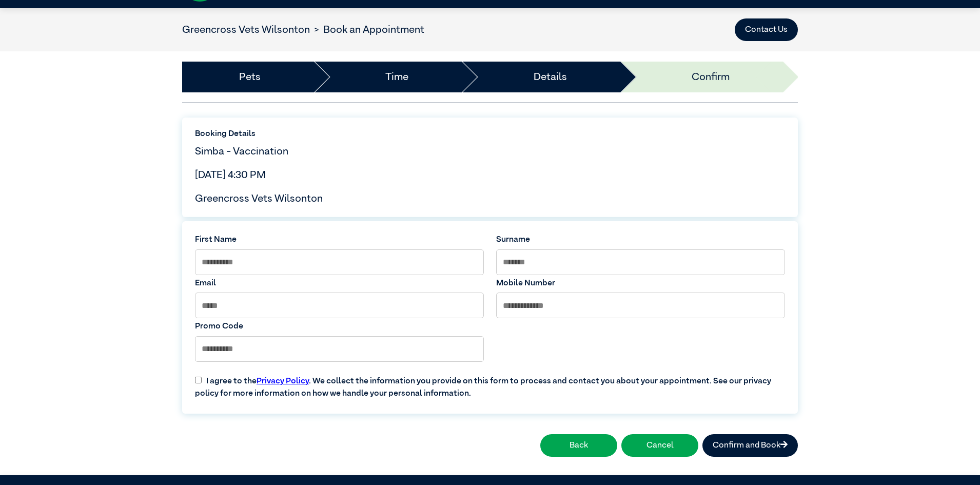 The height and width of the screenshot is (485, 980). Describe the element at coordinates (259, 199) in the screenshot. I see `span: Greencross Vets Wilsonton` at that location.